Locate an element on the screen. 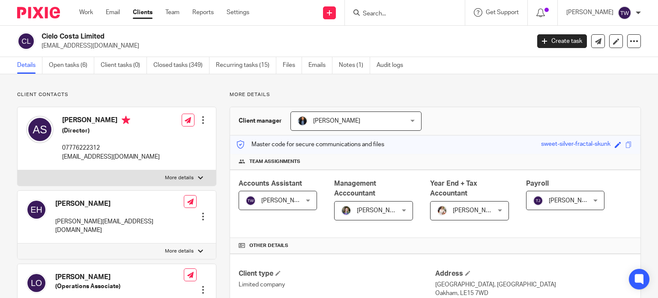 This screenshot has height=298, width=658. a: Emails is located at coordinates (321, 65).